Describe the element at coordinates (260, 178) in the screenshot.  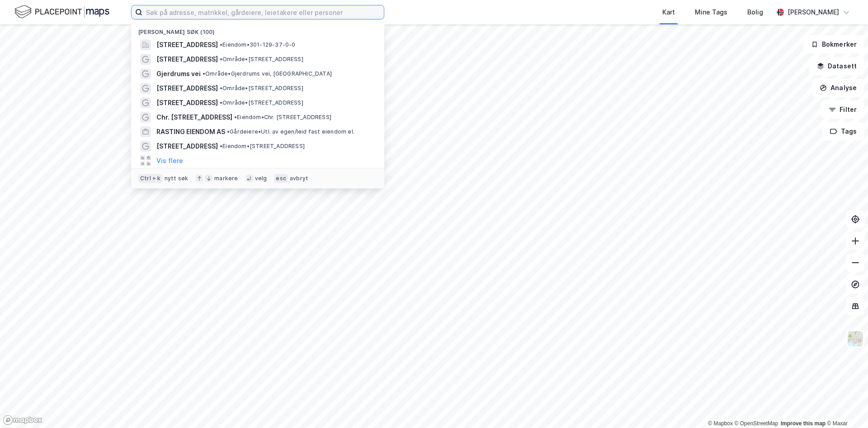
I see `div: velg` at that location.